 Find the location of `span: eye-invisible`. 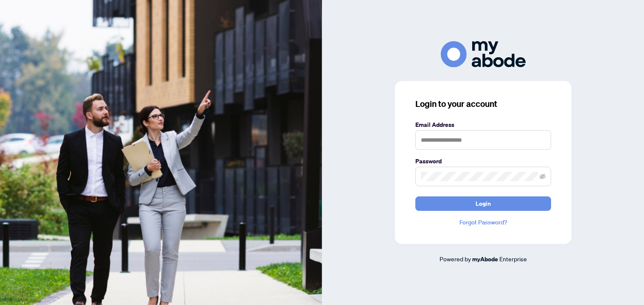

span: eye-invisible is located at coordinates (543, 176).